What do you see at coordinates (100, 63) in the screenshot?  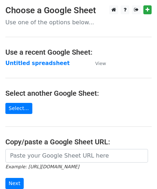 I see `small: View` at bounding box center [100, 63].